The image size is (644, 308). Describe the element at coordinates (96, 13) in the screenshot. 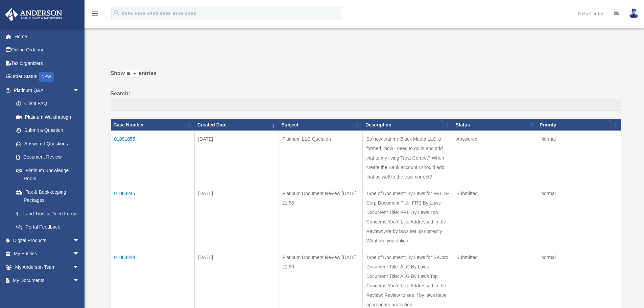

I see `i: menu` at that location.